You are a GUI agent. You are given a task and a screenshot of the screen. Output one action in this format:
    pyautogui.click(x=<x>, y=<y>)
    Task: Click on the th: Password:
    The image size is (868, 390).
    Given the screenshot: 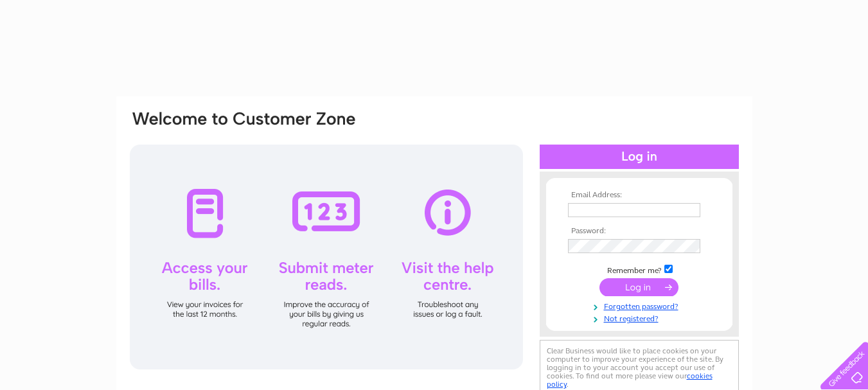 What is the action you would take?
    pyautogui.click(x=639, y=231)
    